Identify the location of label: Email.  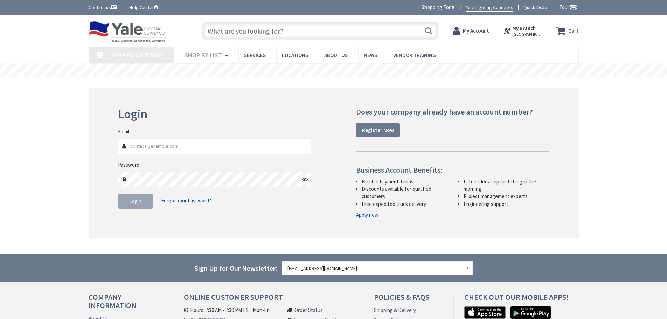
(124, 131).